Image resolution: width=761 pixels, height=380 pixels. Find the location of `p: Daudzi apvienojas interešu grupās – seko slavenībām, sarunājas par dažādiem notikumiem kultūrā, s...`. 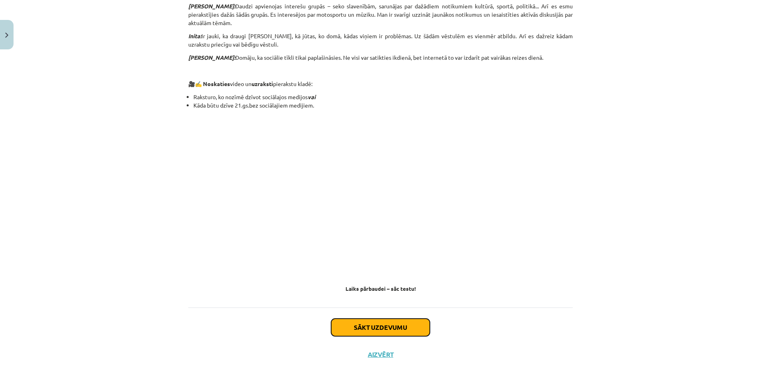

p: Daudzi apvienojas interešu grupās – seko slavenībām, sarunājas par dažādiem notikumiem kultūrā, s... is located at coordinates (381, 14).